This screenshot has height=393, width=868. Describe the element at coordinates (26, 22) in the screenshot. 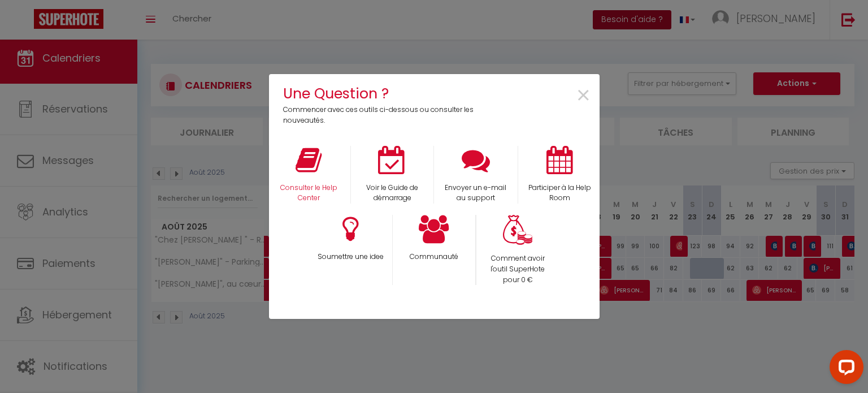

I see `button: Open LiveChat chat widget` at that location.